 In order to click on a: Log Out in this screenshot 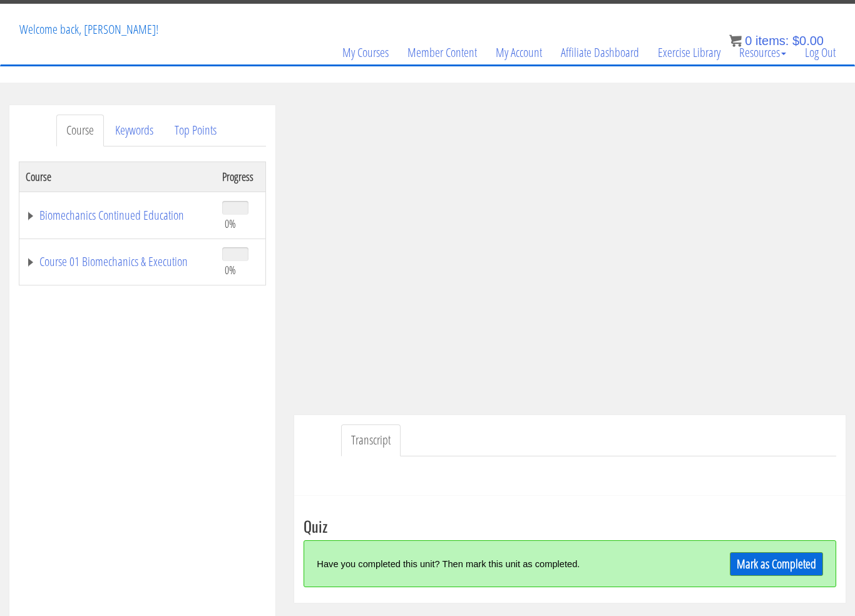, I will do `click(820, 52)`.